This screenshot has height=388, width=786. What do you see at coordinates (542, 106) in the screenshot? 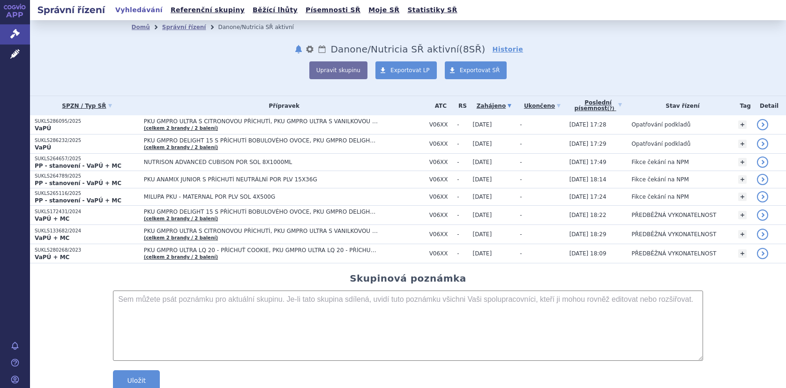
I see `a: Ukončeno` at bounding box center [542, 106].